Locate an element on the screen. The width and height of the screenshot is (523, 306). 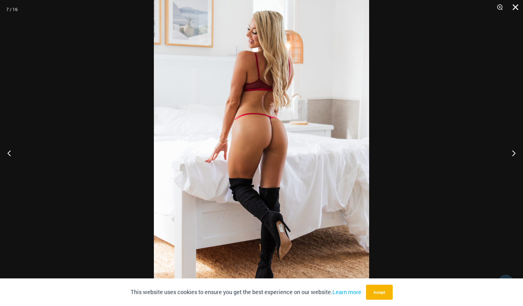
p: This website uses cookies to ensure you get the best experience on our website. is located at coordinates (246, 292).